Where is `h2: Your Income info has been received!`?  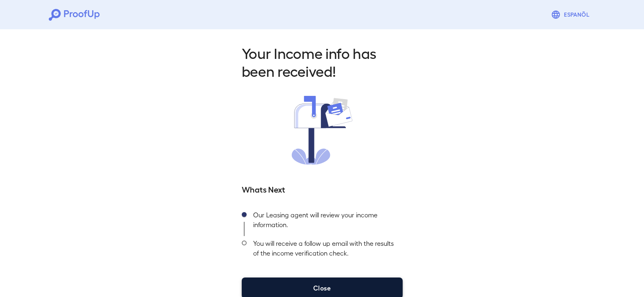
h2: Your Income info has been received! is located at coordinates (322, 62).